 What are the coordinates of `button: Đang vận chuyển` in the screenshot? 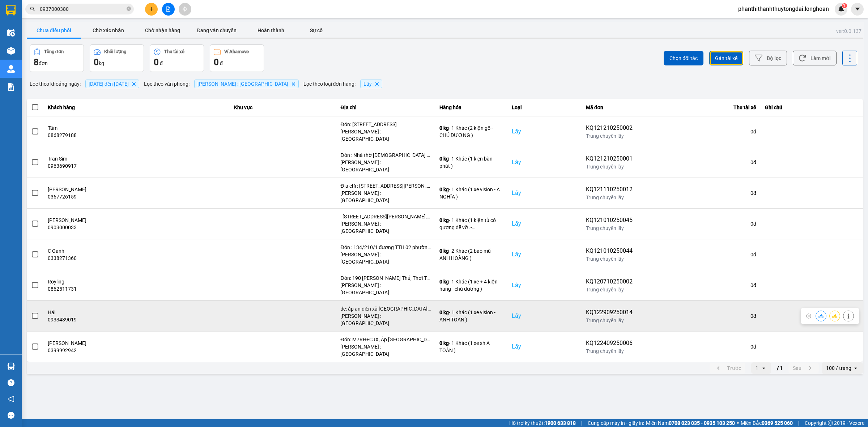 It's located at (216, 30).